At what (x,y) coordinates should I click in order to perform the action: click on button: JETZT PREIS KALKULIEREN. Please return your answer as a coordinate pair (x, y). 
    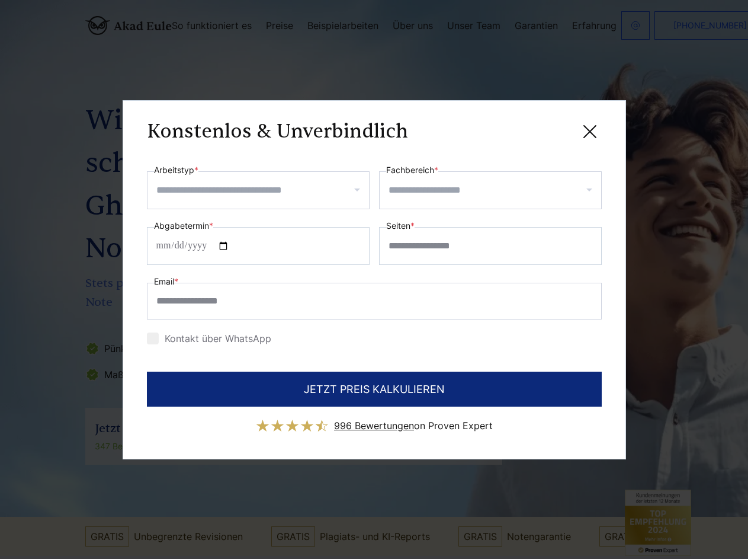
    Looking at the image, I should click on (374, 389).